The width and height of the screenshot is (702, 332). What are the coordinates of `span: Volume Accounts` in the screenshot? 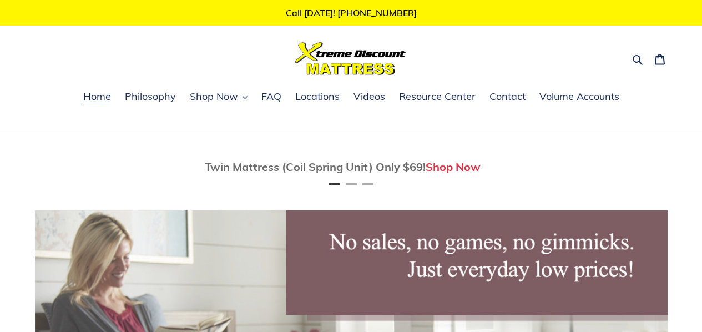 It's located at (579, 97).